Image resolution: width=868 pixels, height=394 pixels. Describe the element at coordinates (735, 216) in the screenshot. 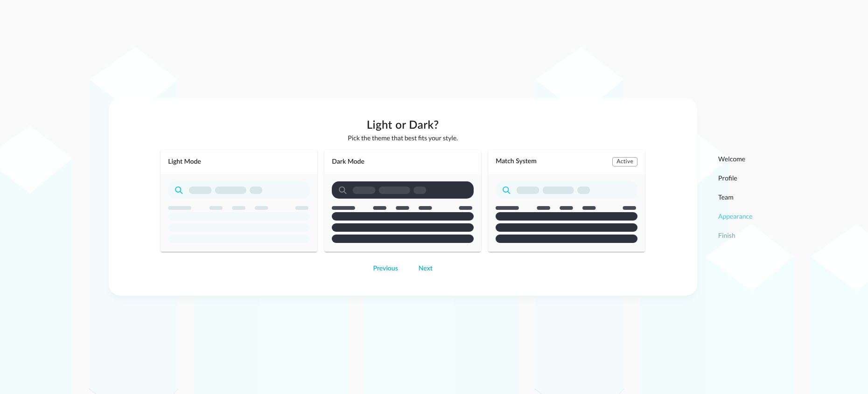

I see `p: Appearance` at that location.